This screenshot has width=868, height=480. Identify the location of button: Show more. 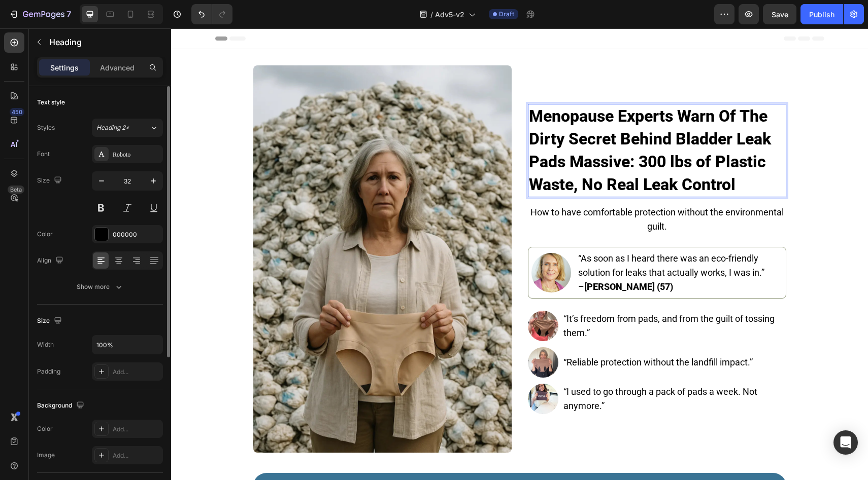
(100, 287).